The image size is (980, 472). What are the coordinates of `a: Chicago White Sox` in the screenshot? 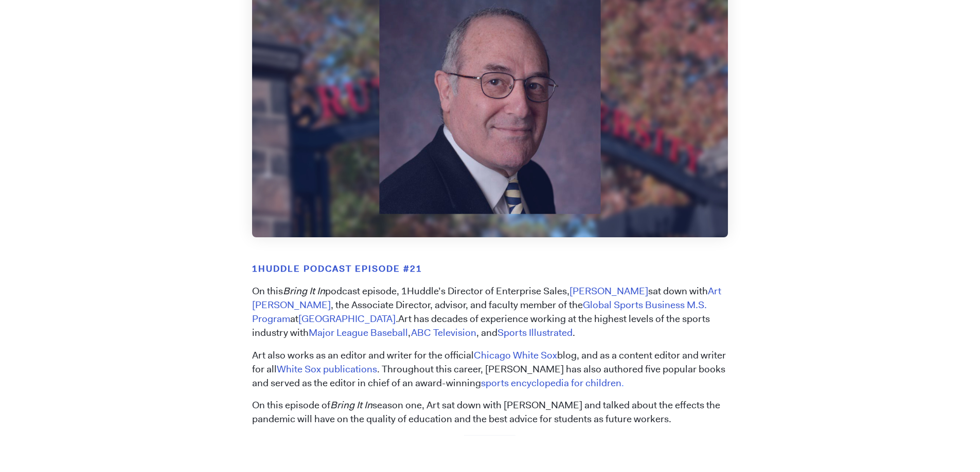 It's located at (515, 355).